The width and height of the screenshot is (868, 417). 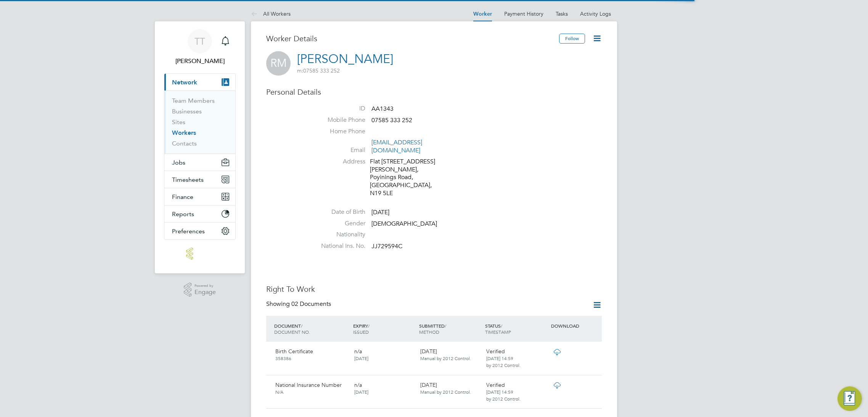 What do you see at coordinates (200, 254) in the screenshot?
I see `a: Go to home page` at bounding box center [200, 254].